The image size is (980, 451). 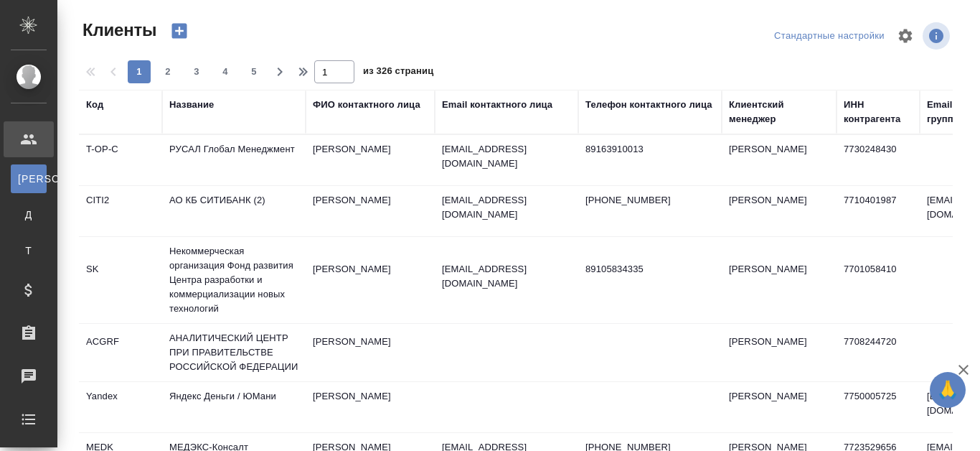 What do you see at coordinates (648, 105) in the screenshot?
I see `div: Телефон контактного лица` at bounding box center [648, 105].